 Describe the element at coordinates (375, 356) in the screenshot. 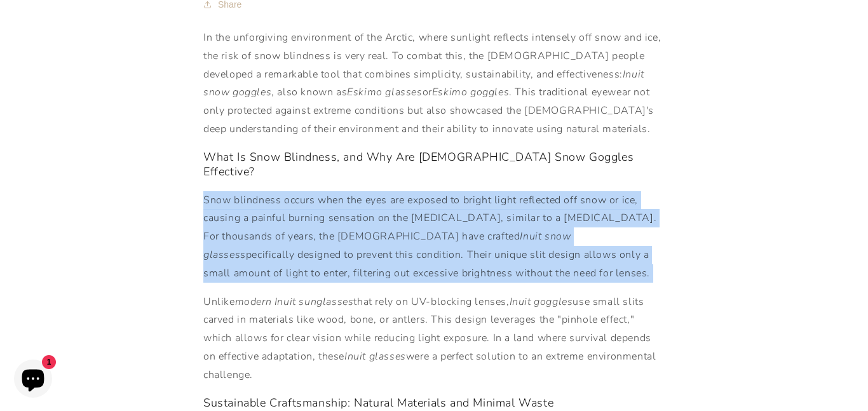

I see `em: Inuit glasses` at that location.